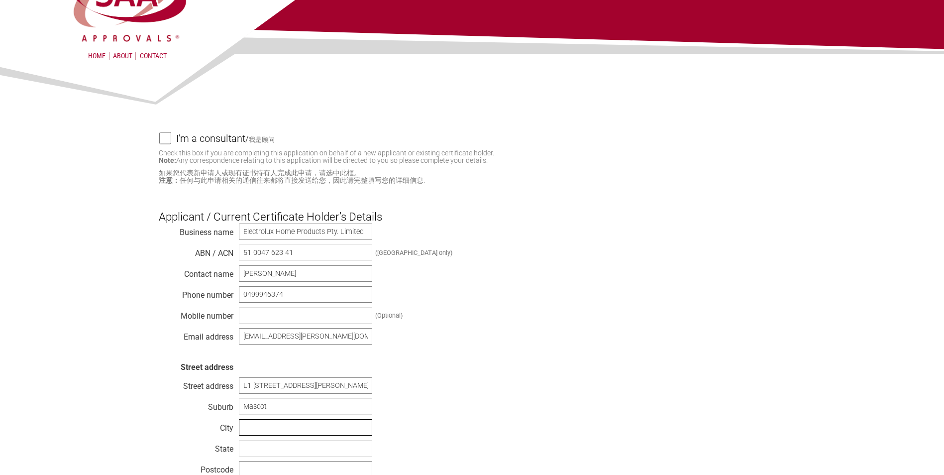  I want to click on a: Contact, so click(153, 56).